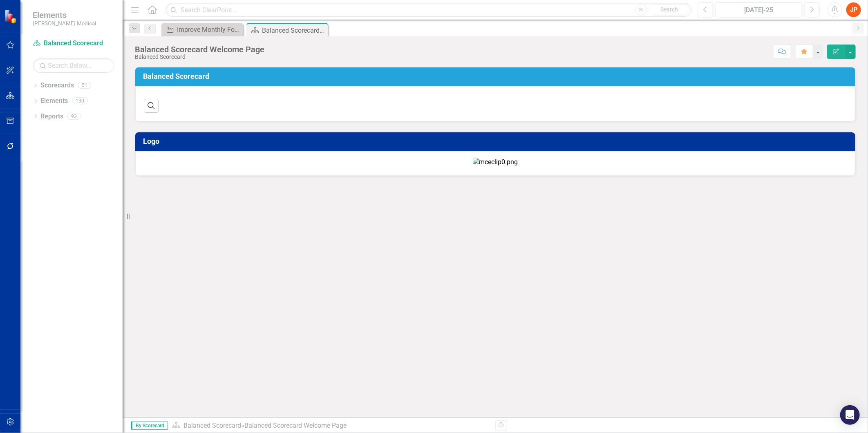 This screenshot has height=433, width=868. I want to click on input: Search ClearPoint..., so click(429, 10).